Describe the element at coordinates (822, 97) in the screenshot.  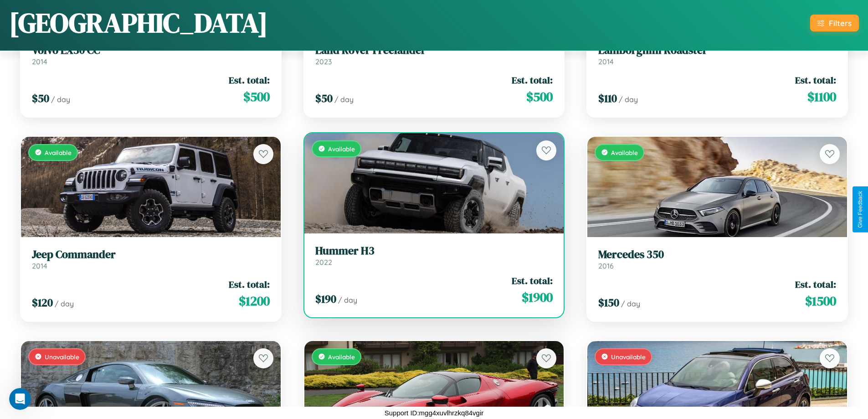
I see `span: $ 1100` at that location.